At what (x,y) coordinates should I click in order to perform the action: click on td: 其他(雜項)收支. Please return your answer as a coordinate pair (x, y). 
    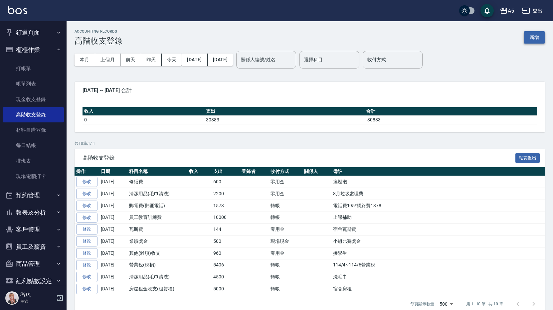
    Looking at the image, I should click on (157, 253).